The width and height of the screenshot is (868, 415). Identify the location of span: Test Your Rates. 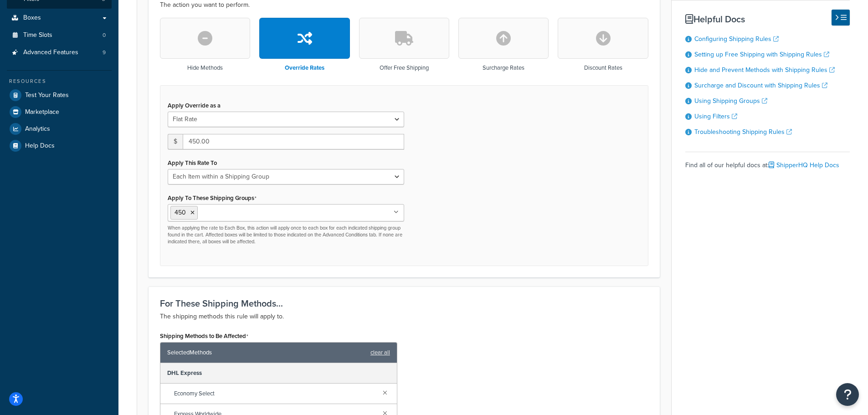
(47, 95).